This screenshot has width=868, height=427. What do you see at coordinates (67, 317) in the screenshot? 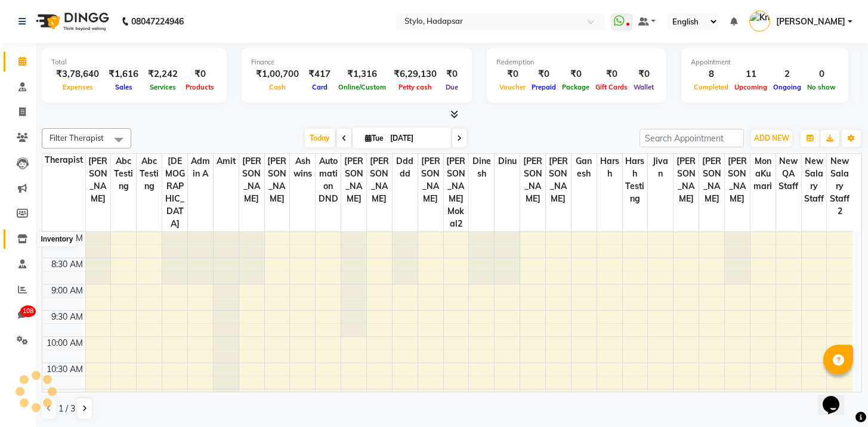
I see `div: 9:30 AM` at bounding box center [67, 317].